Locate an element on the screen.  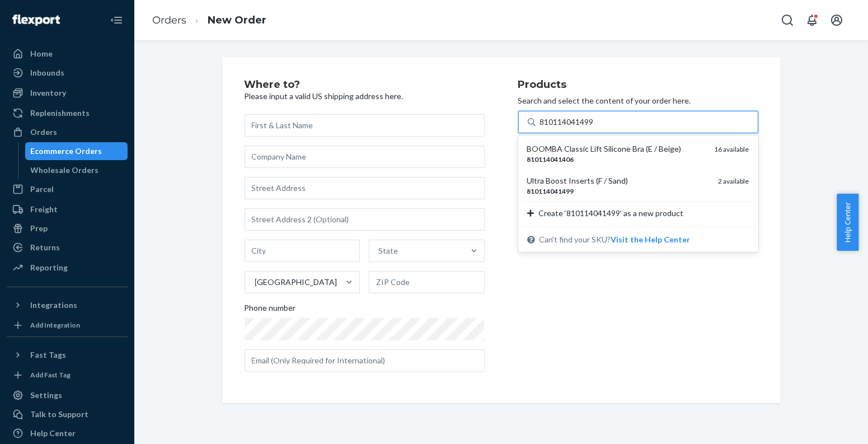
span: 2 available is located at coordinates (734, 181).